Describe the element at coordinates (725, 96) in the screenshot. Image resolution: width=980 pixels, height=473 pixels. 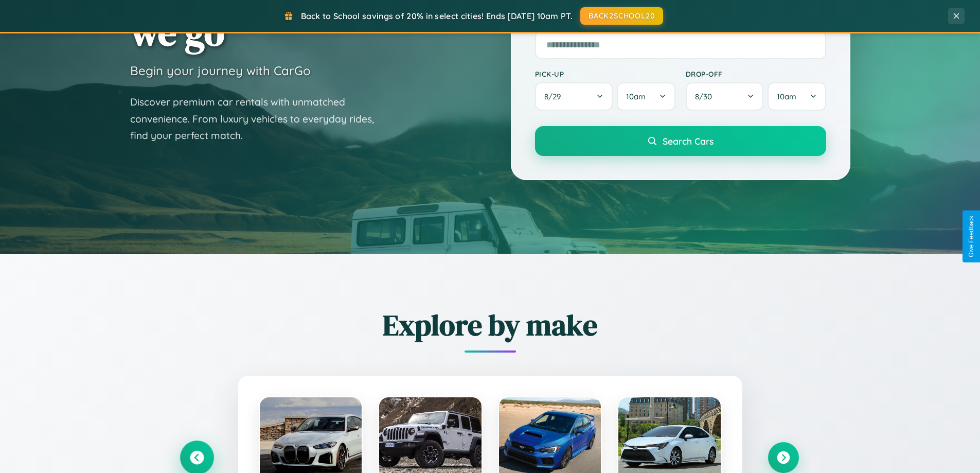
I see `button: 8/30` at that location.